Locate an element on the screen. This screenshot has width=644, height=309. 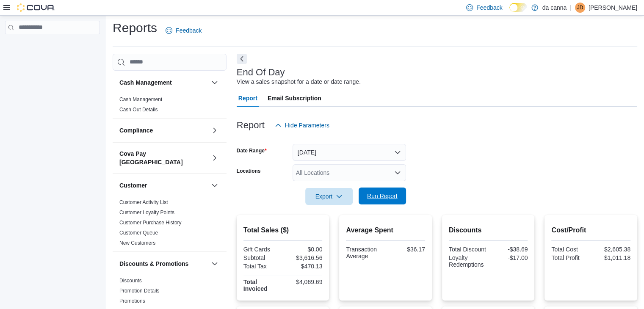
a: Cash Management is located at coordinates (141, 100).